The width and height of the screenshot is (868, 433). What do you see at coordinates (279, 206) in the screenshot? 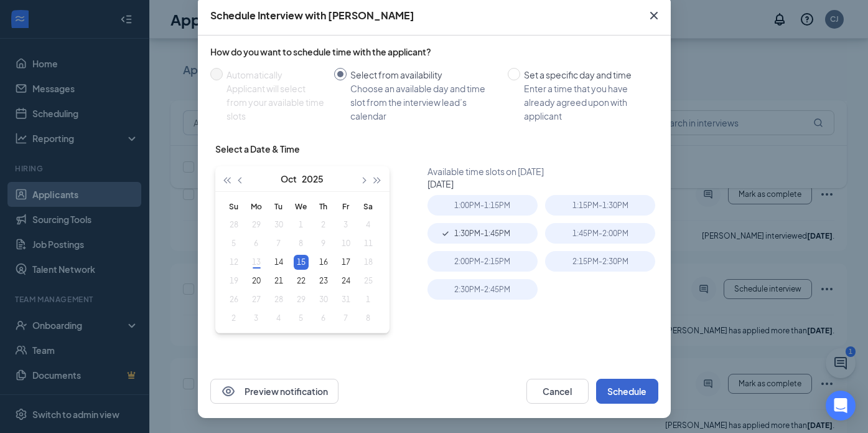
I see `th: Tu` at bounding box center [279, 206].